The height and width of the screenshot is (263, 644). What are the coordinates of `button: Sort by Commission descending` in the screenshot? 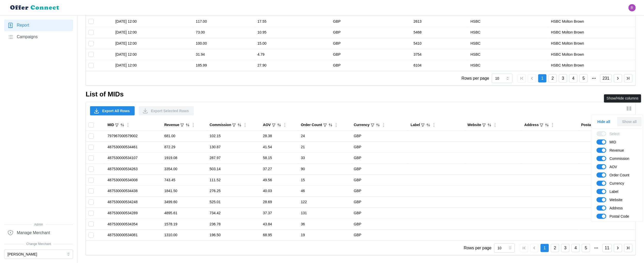 It's located at (239, 125).